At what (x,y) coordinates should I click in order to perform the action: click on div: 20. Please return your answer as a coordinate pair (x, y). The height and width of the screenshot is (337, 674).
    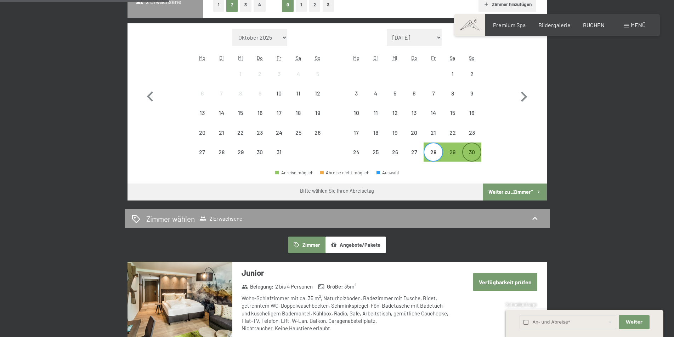
    Looking at the image, I should click on (202, 139).